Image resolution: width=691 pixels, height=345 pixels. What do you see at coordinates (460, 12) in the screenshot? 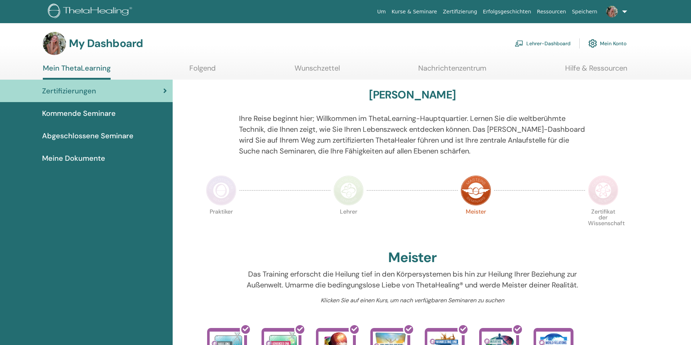
I see `a: Zertifizierung` at bounding box center [460, 12].